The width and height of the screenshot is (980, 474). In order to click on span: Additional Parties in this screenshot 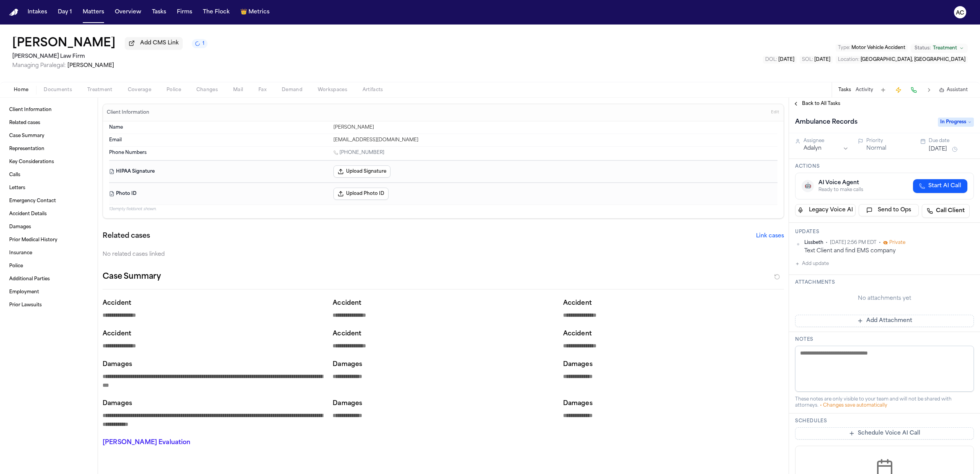, I will do `click(29, 279)`.